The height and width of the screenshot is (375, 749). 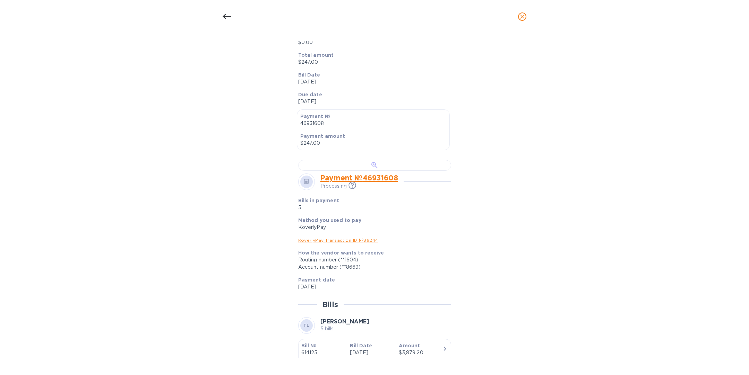 What do you see at coordinates (316, 55) in the screenshot?
I see `b: Total amount` at bounding box center [316, 55].